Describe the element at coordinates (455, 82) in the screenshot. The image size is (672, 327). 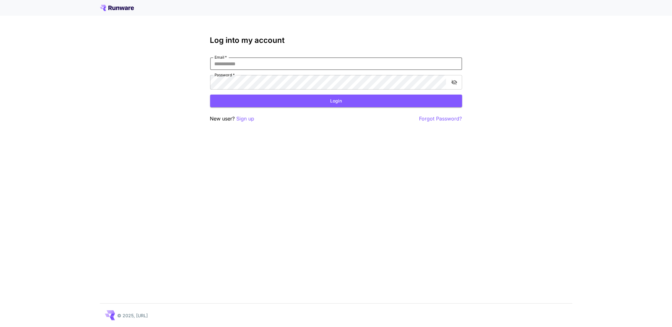
I see `button: toggle password visibility` at that location.